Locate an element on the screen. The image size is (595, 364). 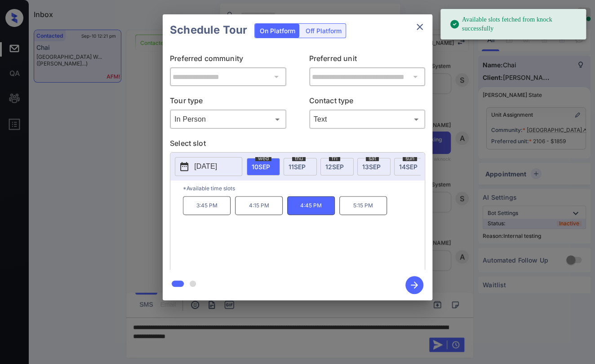
div: On Platform is located at coordinates (277, 31).